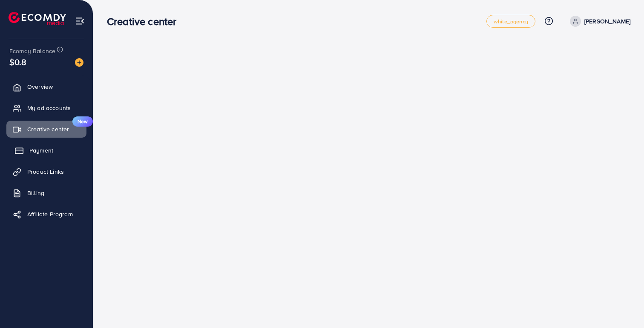  I want to click on span: $0.8, so click(18, 62).